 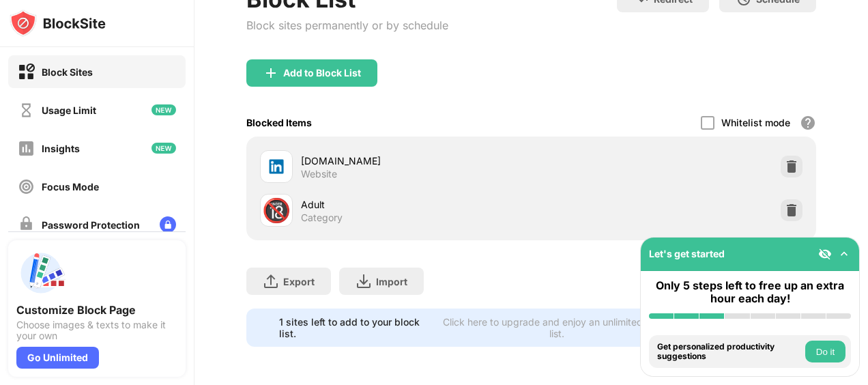 What do you see at coordinates (26, 148) in the screenshot?
I see `img: insights-off.svg` at bounding box center [26, 148].